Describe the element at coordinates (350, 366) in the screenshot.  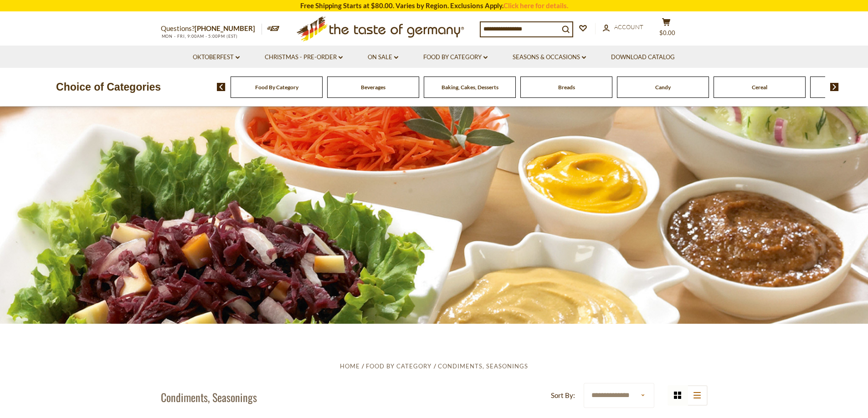
I see `a: Home` at that location.